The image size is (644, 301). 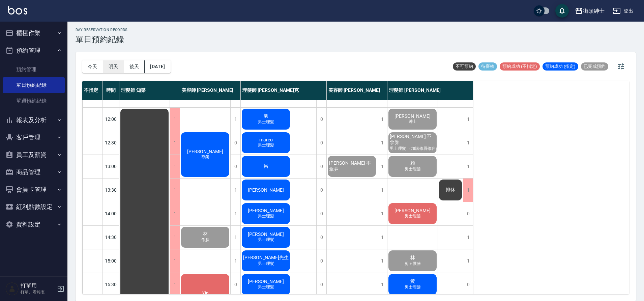 What do you see at coordinates (38, 286) in the screenshot?
I see `h5: 打單用` at bounding box center [38, 286].